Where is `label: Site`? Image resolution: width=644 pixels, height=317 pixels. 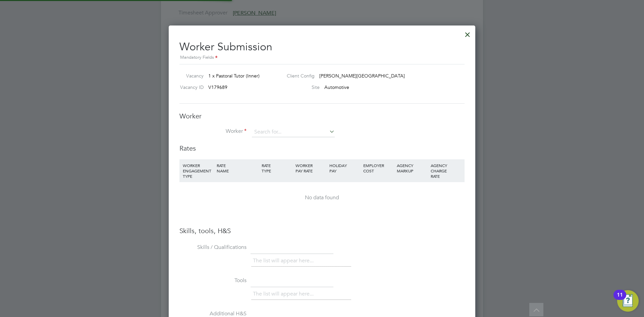 label: Site is located at coordinates (301, 87).